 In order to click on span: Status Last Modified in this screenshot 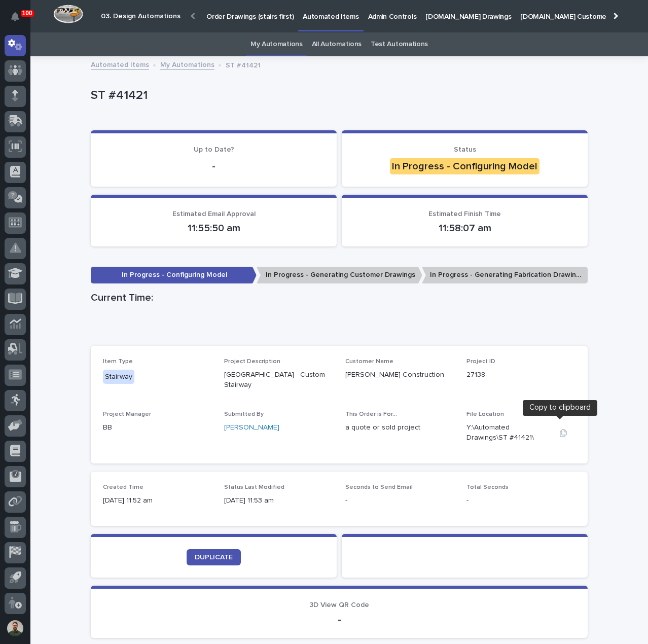, I will do `click(254, 487)`.